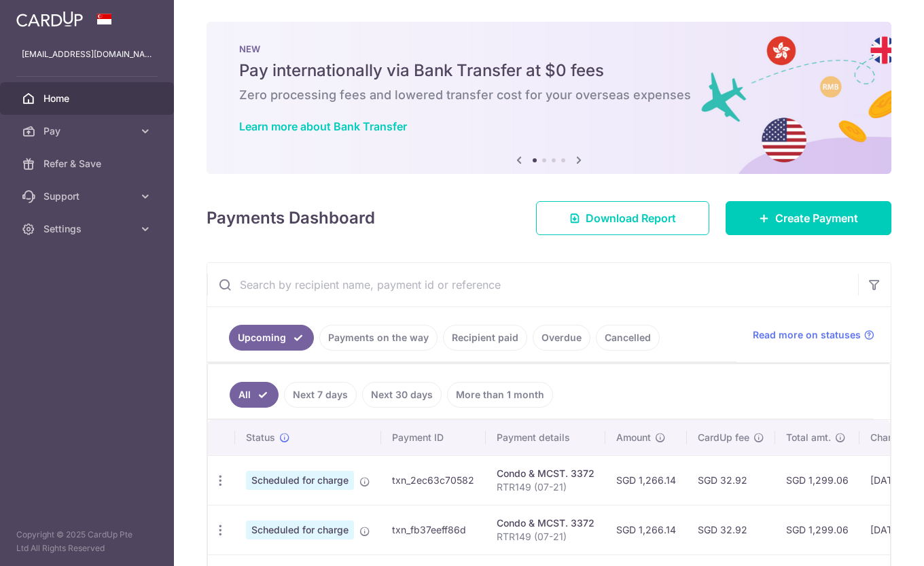 The height and width of the screenshot is (566, 924). What do you see at coordinates (486, 337) in the screenshot?
I see `a: Recipient paid` at bounding box center [486, 337].